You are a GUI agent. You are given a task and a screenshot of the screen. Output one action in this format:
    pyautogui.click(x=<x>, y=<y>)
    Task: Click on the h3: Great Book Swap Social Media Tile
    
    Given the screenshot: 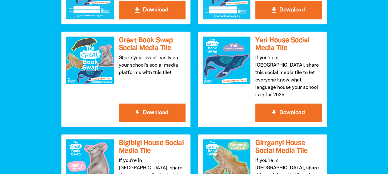 What is the action you would take?
    pyautogui.click(x=152, y=44)
    